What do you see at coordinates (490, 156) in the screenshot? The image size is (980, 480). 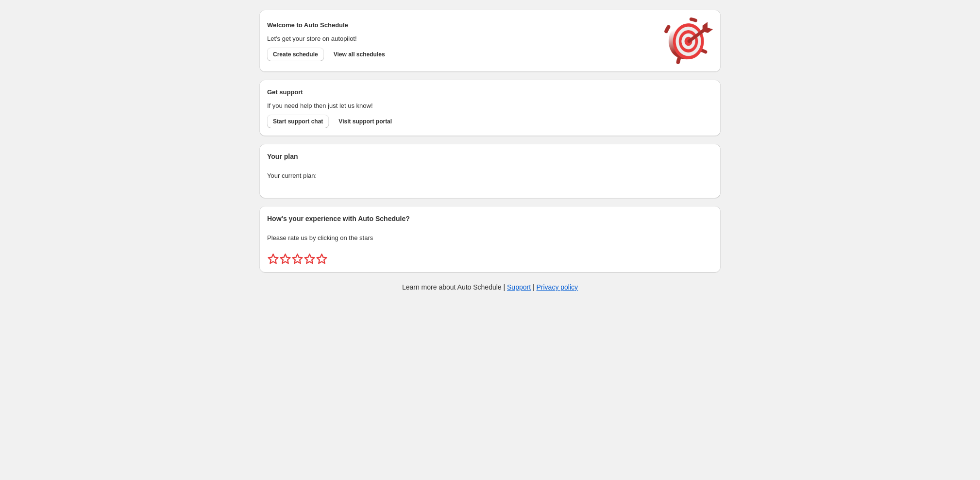 I see `h2: Your plan` at bounding box center [490, 156].